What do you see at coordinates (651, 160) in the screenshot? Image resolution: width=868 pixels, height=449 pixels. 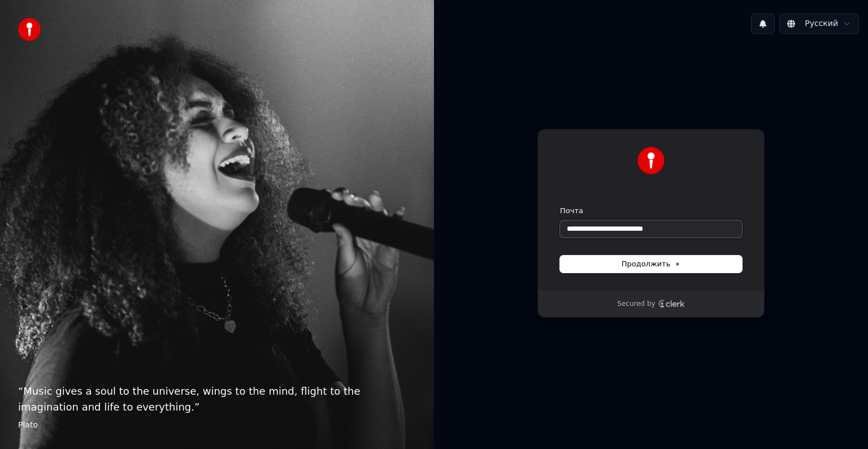 I see `img: Youka` at bounding box center [651, 160].